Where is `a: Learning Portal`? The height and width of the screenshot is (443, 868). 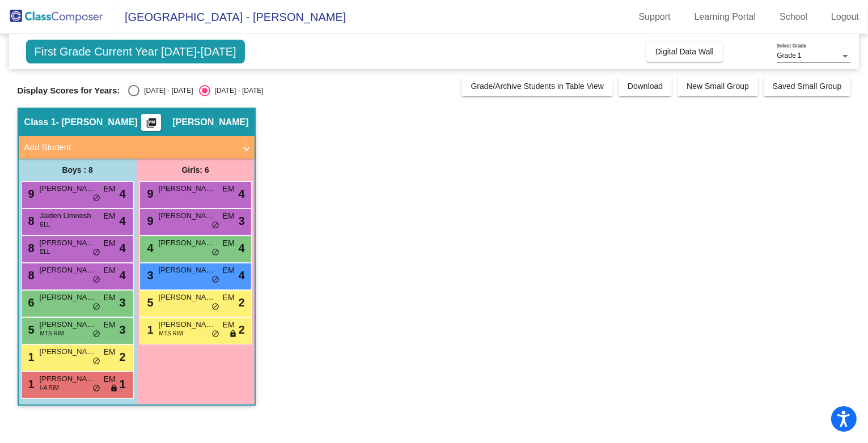 a: Learning Portal is located at coordinates (725, 17).